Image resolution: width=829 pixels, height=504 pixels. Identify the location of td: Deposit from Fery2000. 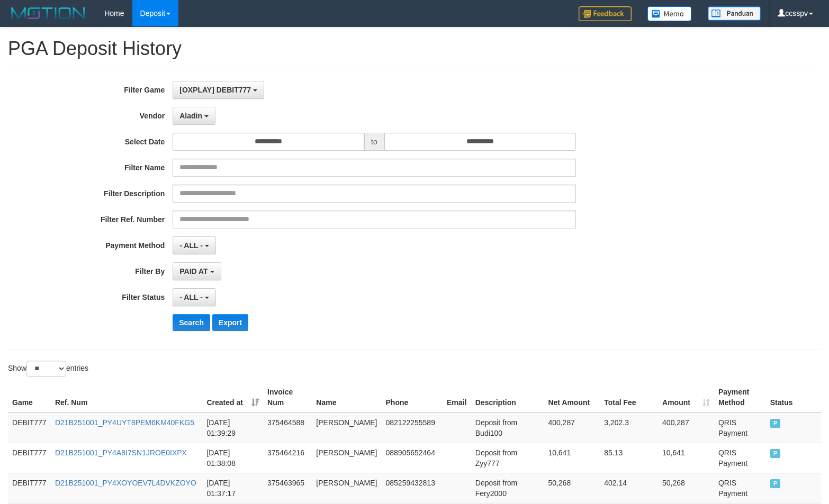
(508, 488).